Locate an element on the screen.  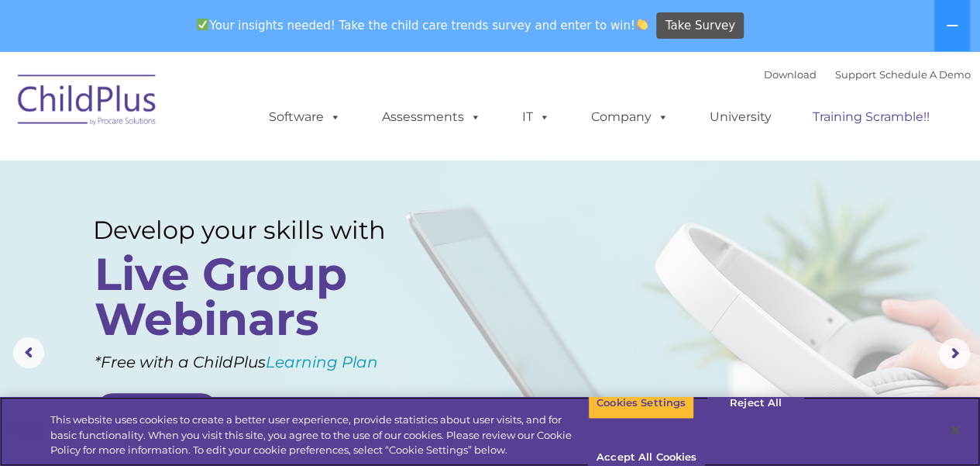
a: University is located at coordinates (741, 117).